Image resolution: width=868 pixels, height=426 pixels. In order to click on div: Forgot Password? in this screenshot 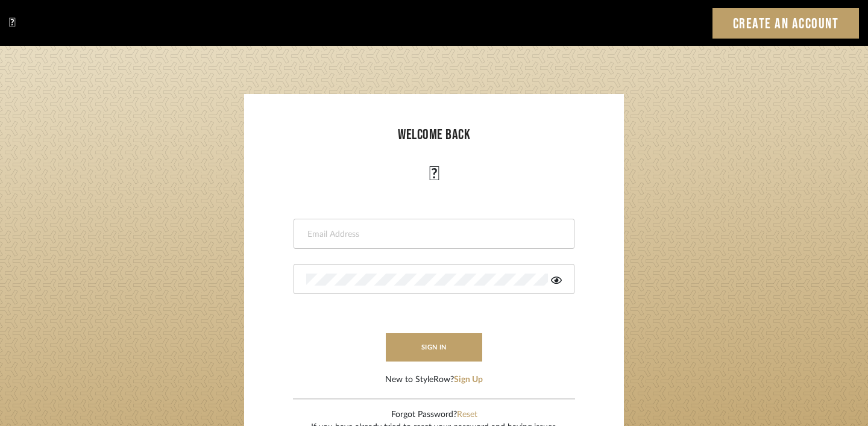, I will do `click(434, 414)`.